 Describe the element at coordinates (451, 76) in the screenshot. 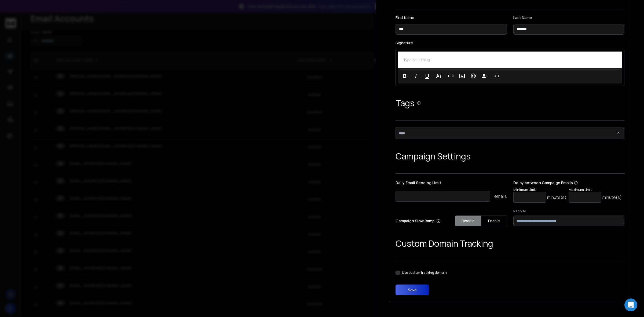

I see `button: Insert Link (Ctrl+K)` at that location.